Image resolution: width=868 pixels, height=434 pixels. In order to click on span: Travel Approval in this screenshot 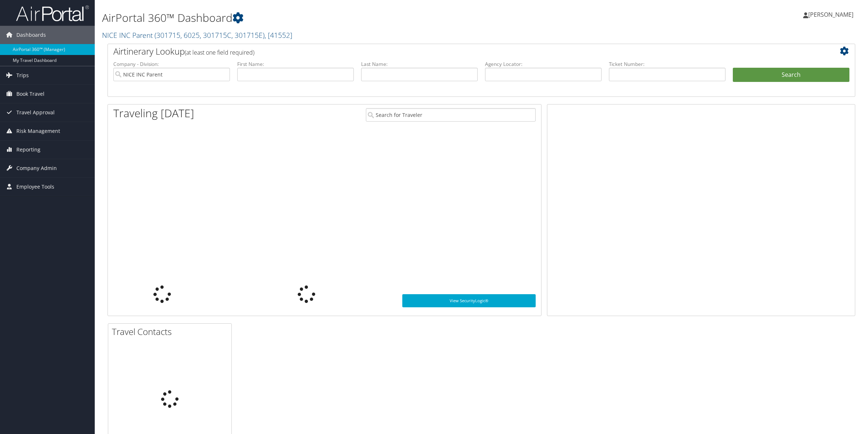, I will do `click(36, 113)`.